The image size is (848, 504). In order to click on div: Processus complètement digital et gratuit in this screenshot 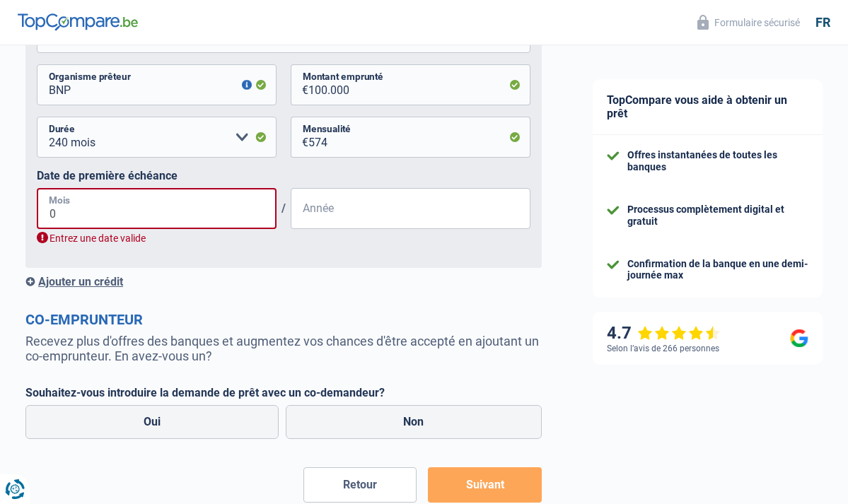, I will do `click(718, 216)`.